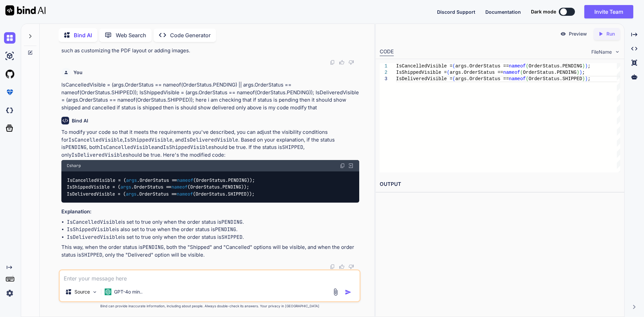 This screenshot has height=317, width=644. Describe the element at coordinates (210, 251) in the screenshot. I see `p: This way, when the order status is , both the "Shipped" and "Cancelled" options will be visible, ...` at that location.